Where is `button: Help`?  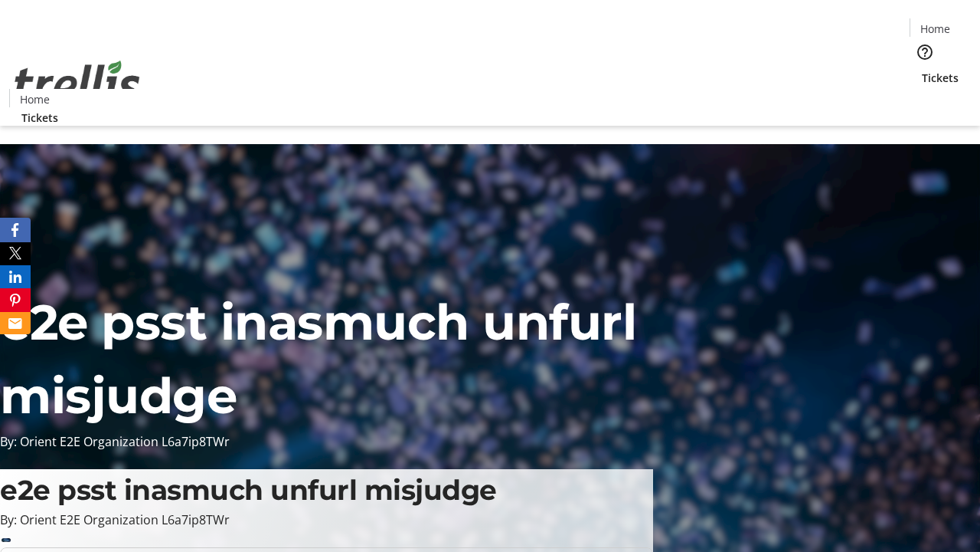 button: Help is located at coordinates (925, 52).